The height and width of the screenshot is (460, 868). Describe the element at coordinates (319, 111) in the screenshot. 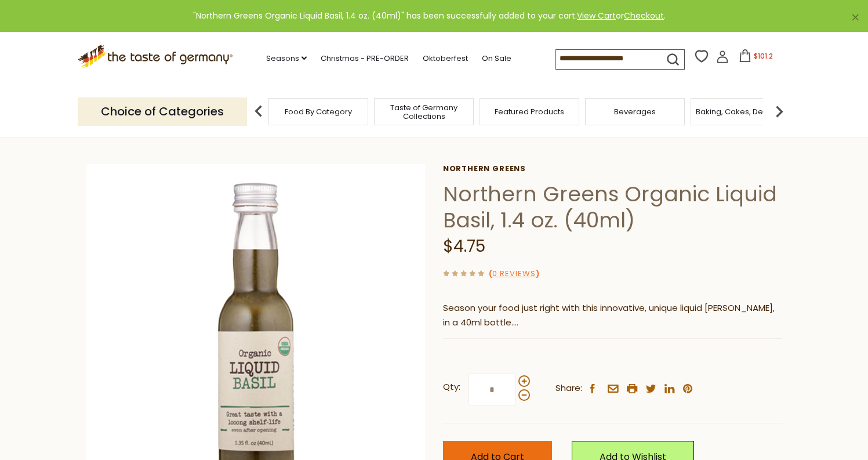

I see `span: Food By Category` at that location.